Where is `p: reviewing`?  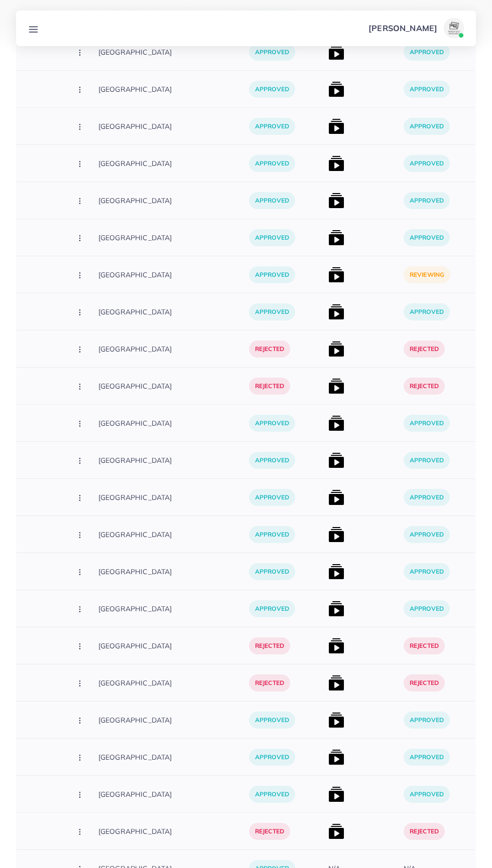
p: reviewing is located at coordinates (426, 275).